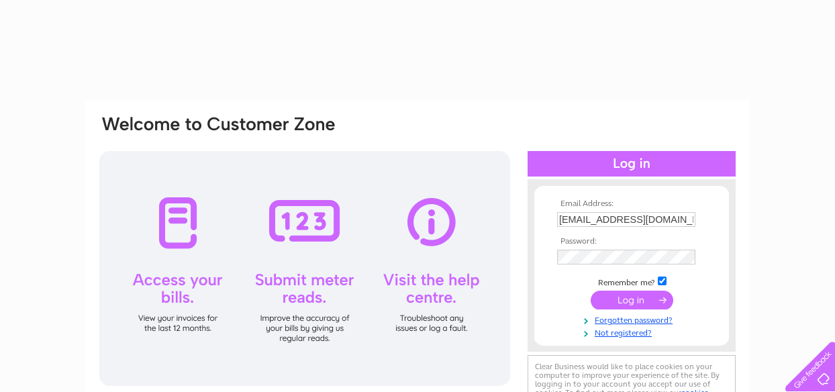  Describe the element at coordinates (633, 332) in the screenshot. I see `a: Not registered?` at that location.